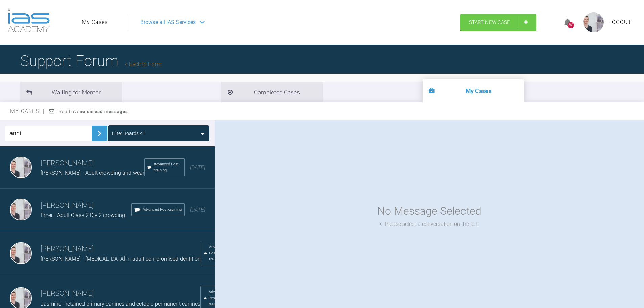  I want to click on div: No Message Selected, so click(429, 211).